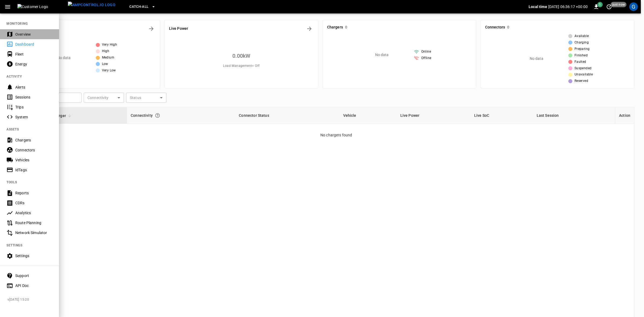 The image size is (644, 317). Describe the element at coordinates (34, 223) in the screenshot. I see `div: Route Planning` at that location.